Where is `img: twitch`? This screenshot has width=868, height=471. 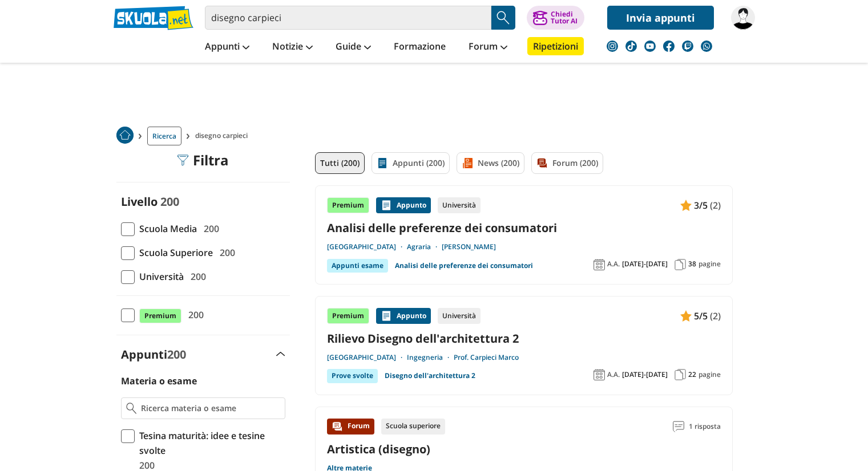 img: twitch is located at coordinates (687, 46).